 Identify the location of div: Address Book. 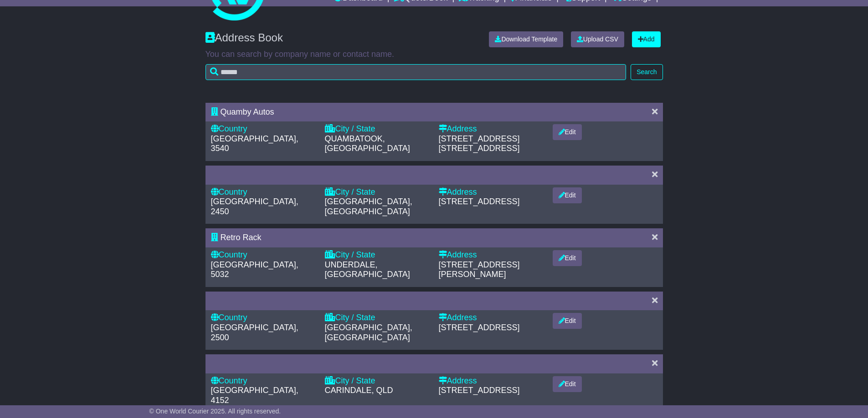
(342, 39).